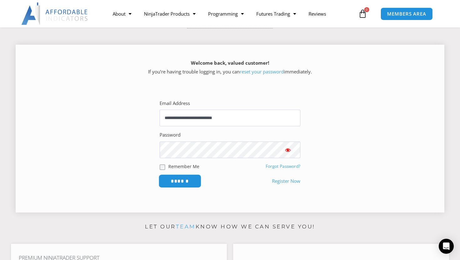 This screenshot has height=260, width=460. What do you see at coordinates (230, 68) in the screenshot?
I see `p: If you’re having trouble logging in, you can immediately.` at bounding box center [230, 68].